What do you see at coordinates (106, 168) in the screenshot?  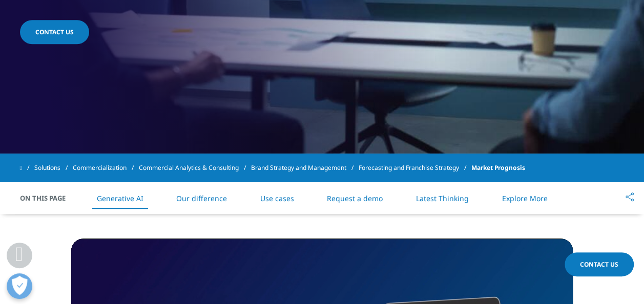 I see `a: Commercialization` at bounding box center [106, 168].